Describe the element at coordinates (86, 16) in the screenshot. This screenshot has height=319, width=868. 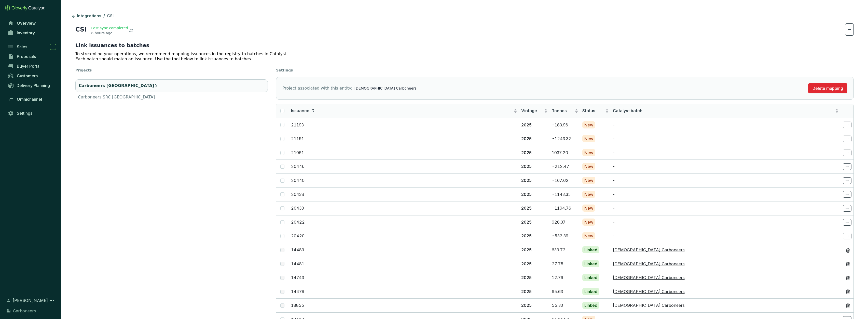
I see `a: Integrations` at that location.